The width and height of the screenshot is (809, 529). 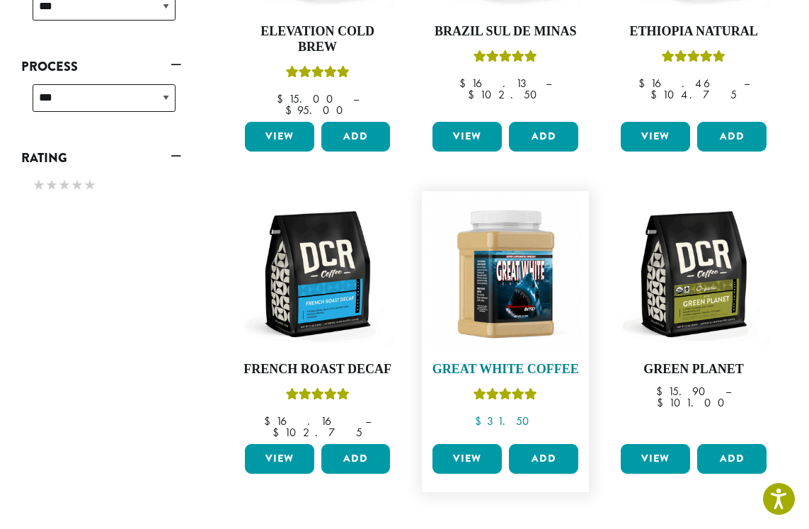 What do you see at coordinates (308, 98) in the screenshot?
I see `bdi: 15.00` at bounding box center [308, 98].